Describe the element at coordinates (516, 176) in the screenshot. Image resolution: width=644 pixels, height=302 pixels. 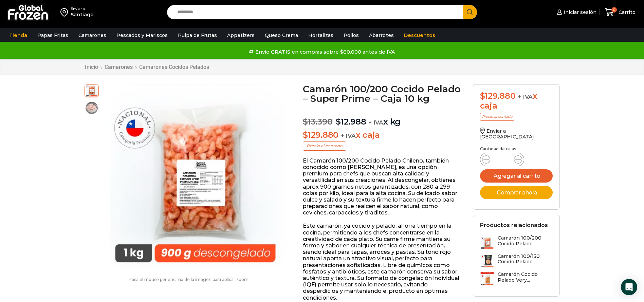
I see `button: Agregar al carrito` at that location.